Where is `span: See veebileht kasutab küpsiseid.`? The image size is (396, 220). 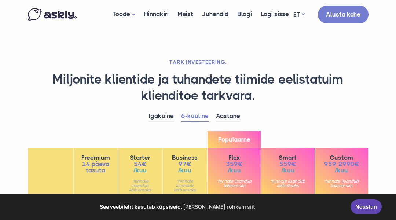
span: See veebileht kasutab küpsiseid. is located at coordinates (178, 207).